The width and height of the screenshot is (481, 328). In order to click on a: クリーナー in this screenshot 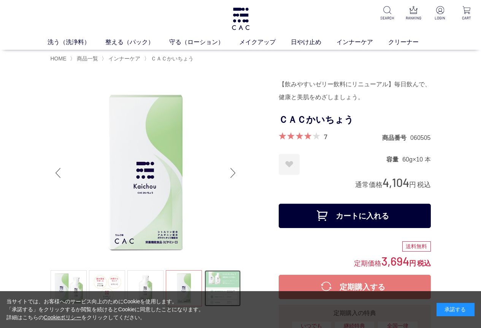, I will do `click(411, 42)`.